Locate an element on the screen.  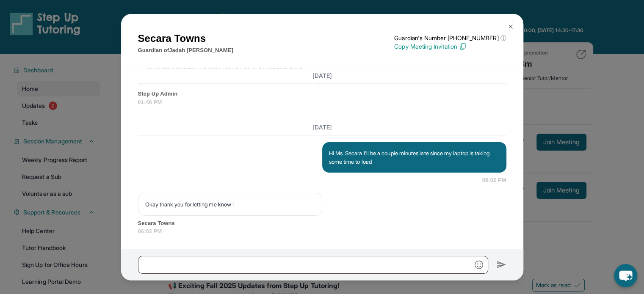
img: Send icon is located at coordinates (501, 265).